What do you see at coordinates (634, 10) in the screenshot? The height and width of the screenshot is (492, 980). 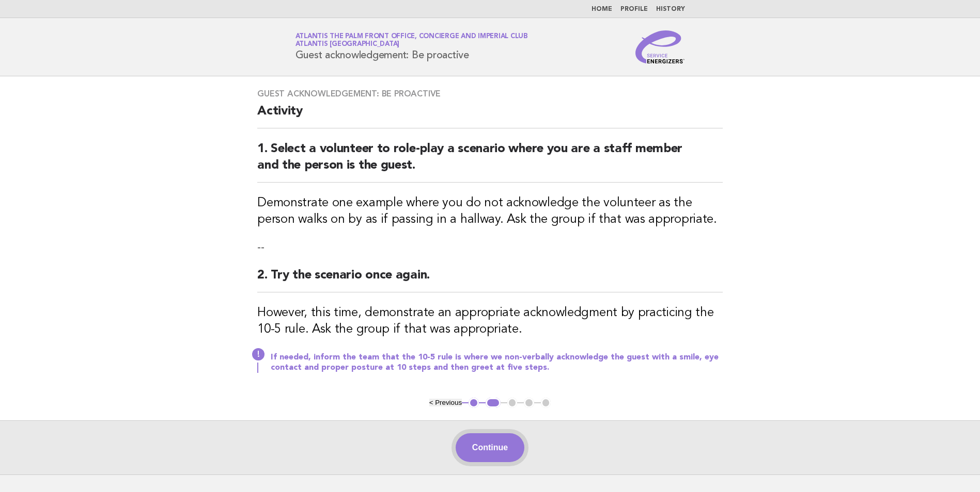 I see `a: Profile` at bounding box center [634, 10].